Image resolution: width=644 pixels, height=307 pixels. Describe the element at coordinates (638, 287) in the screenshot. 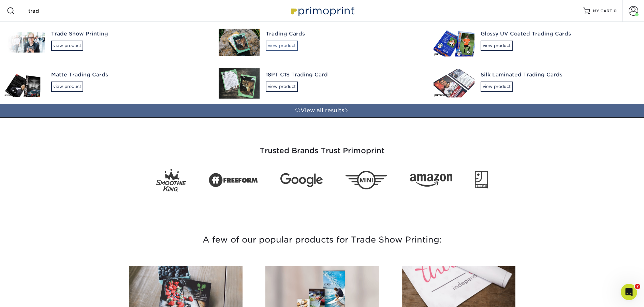

I see `span: 7` at that location.